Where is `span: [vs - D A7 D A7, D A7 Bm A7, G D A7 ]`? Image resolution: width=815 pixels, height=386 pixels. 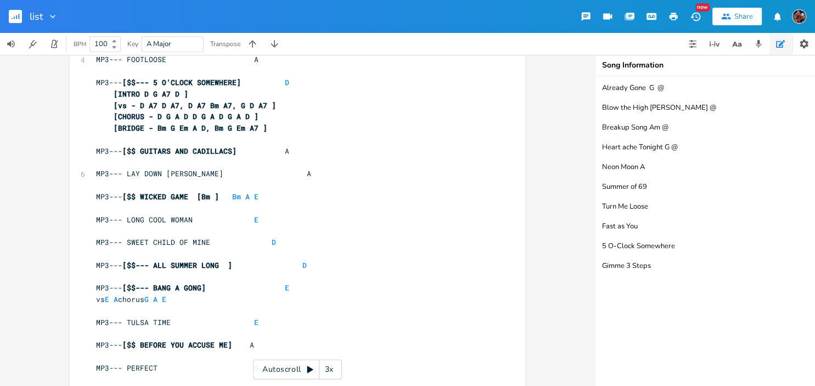 span: [vs - D A7 D A7, D A7 Bm A7, G D A7 ] is located at coordinates (195, 105).